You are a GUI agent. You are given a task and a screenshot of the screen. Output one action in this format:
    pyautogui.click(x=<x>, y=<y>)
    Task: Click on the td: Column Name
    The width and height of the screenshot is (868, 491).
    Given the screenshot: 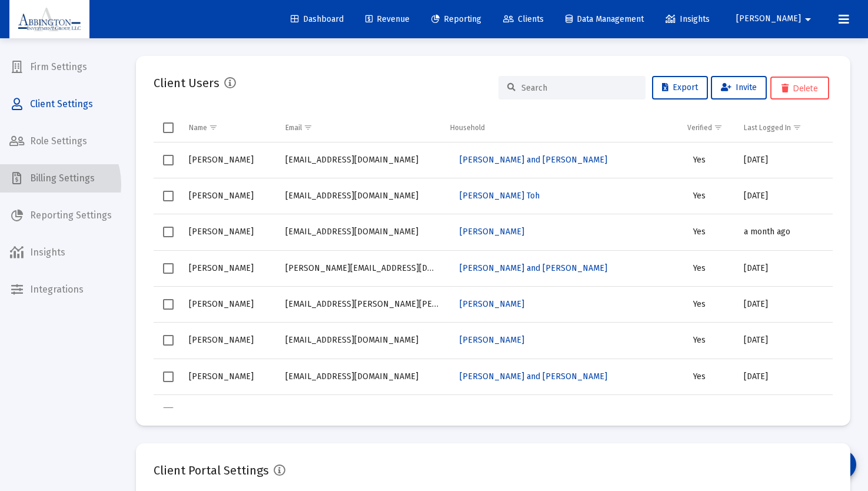 What is the action you would take?
    pyautogui.click(x=232, y=128)
    